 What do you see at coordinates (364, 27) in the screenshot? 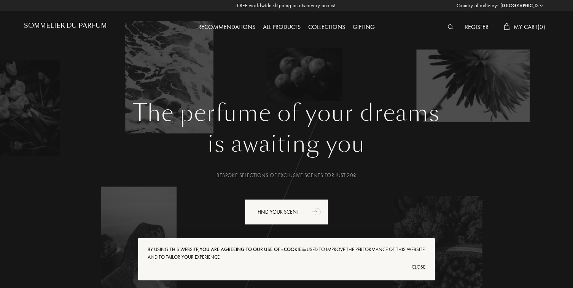
I see `div: Gifting` at bounding box center [364, 27].